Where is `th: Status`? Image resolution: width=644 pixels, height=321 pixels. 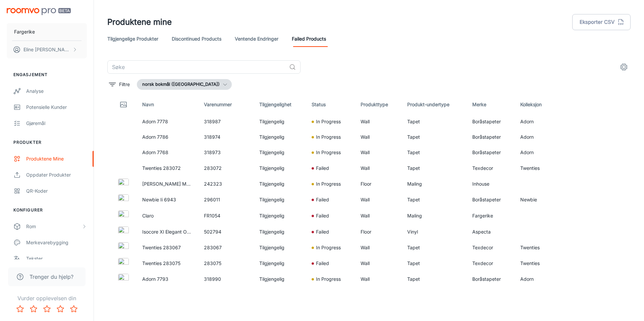
th: Status is located at coordinates (330, 105).